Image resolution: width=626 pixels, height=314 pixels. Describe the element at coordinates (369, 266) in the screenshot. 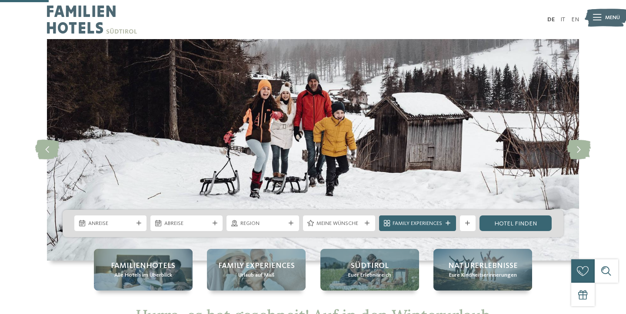

I see `span: Südtirol` at that location.